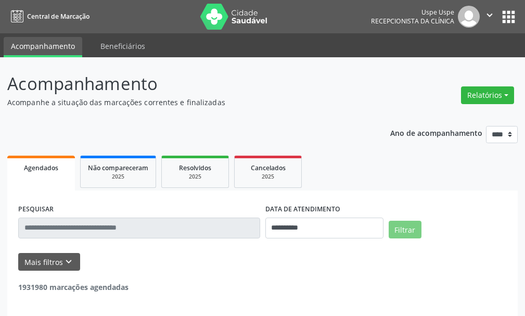  What do you see at coordinates (73, 287) in the screenshot?
I see `strong: 1931980 marcações agendadas` at bounding box center [73, 287].